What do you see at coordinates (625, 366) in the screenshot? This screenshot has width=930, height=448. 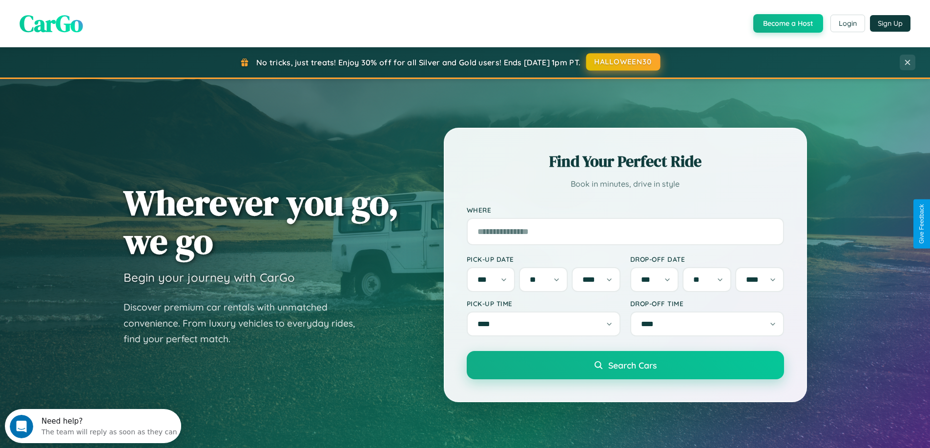 I see `button: Search Cars` at bounding box center [625, 366].